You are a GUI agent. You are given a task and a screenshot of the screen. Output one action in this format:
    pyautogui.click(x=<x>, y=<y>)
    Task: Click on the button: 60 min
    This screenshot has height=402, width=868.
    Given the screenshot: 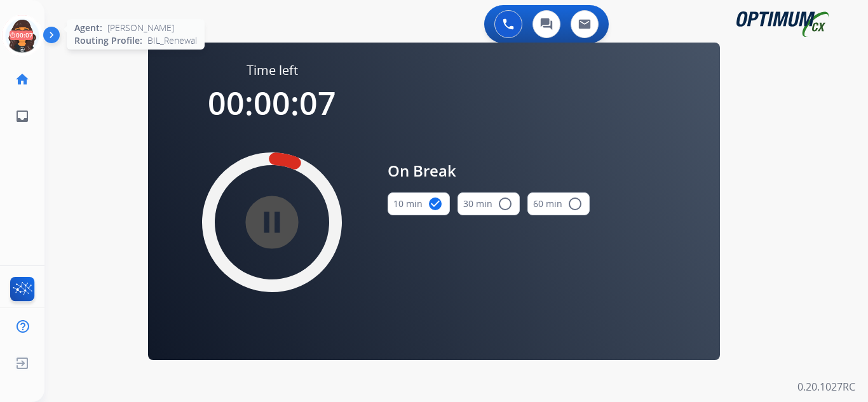 What is the action you would take?
    pyautogui.click(x=559, y=204)
    